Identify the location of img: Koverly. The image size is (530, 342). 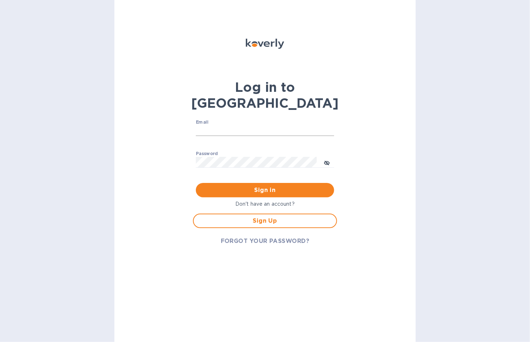
(265, 44).